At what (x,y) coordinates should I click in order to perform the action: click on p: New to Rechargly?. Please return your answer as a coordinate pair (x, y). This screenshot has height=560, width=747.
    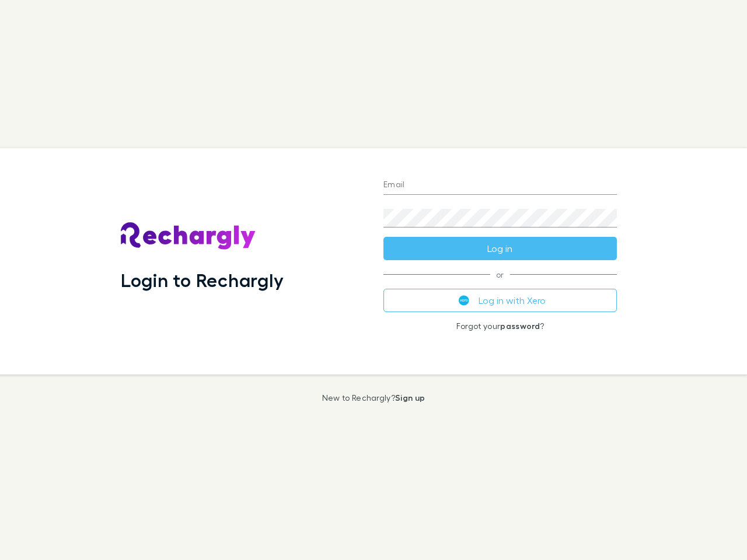
    Looking at the image, I should click on (373, 398).